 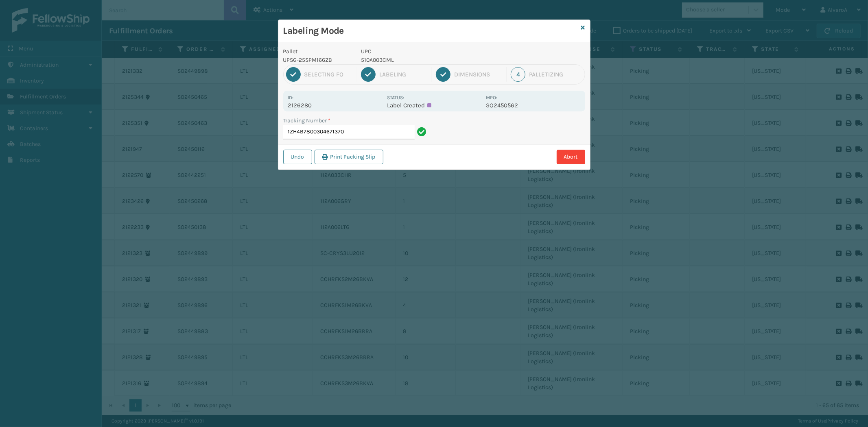 What do you see at coordinates (479, 74) in the screenshot?
I see `div: Dimensions` at bounding box center [479, 74].